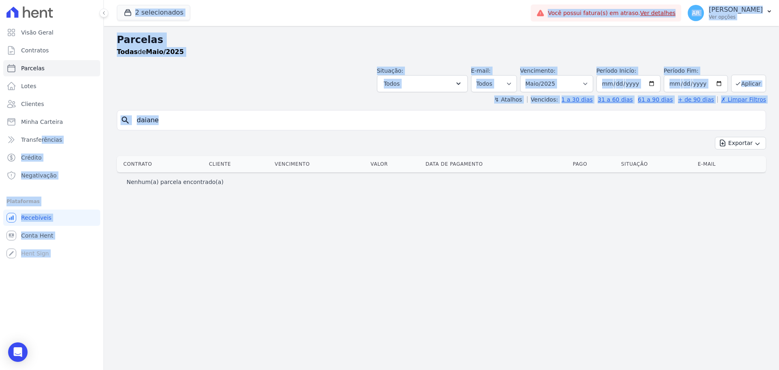 The image size is (779, 370). Describe the element at coordinates (32, 104) in the screenshot. I see `span: Clientes` at that location.